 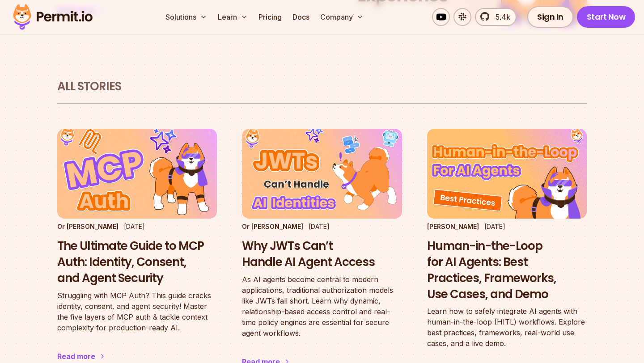 I want to click on a: Start Now, so click(x=606, y=17).